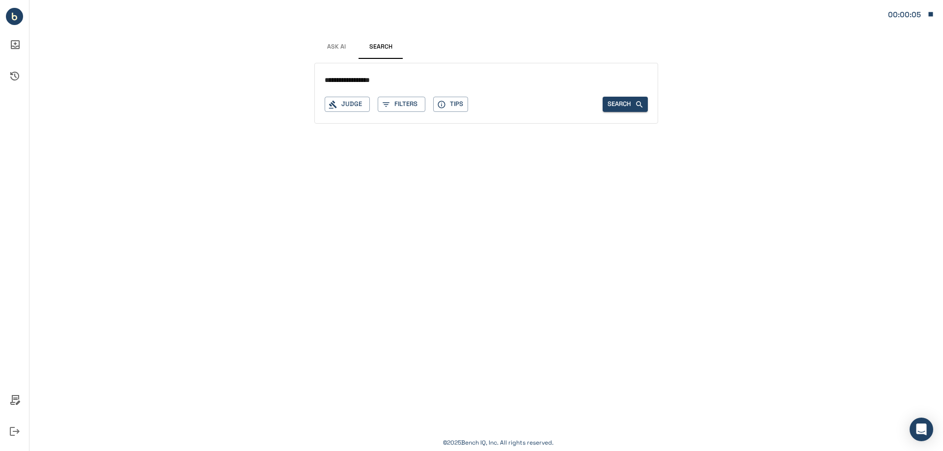 This screenshot has width=943, height=451. Describe the element at coordinates (336, 47) in the screenshot. I see `span: Ask AI` at that location.